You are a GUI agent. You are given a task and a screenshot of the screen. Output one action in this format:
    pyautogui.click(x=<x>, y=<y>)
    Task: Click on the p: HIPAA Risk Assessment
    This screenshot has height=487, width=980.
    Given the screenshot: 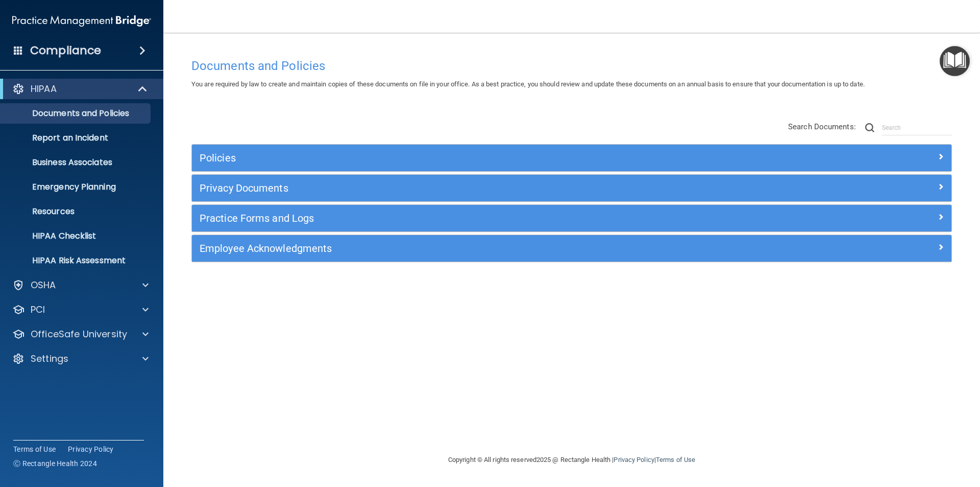 What is the action you would take?
    pyautogui.click(x=76, y=261)
    